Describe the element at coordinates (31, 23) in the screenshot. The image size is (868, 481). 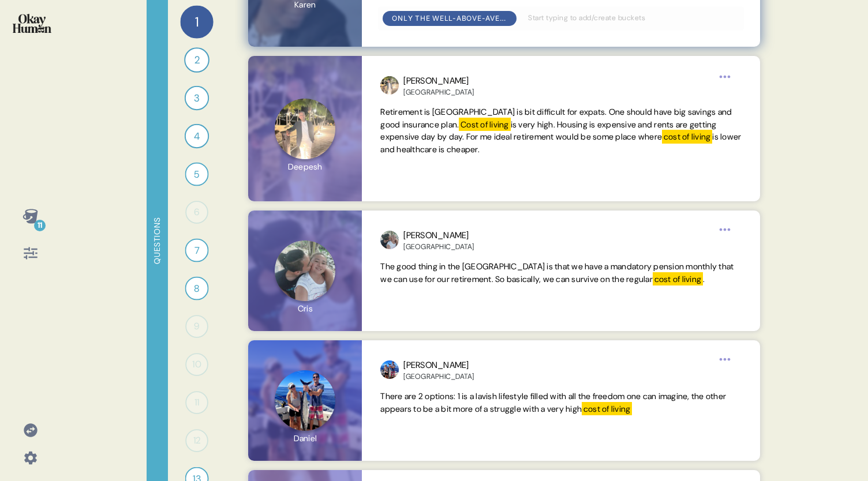
I see `img: okayhuman.3b1b6348.png` at that location.